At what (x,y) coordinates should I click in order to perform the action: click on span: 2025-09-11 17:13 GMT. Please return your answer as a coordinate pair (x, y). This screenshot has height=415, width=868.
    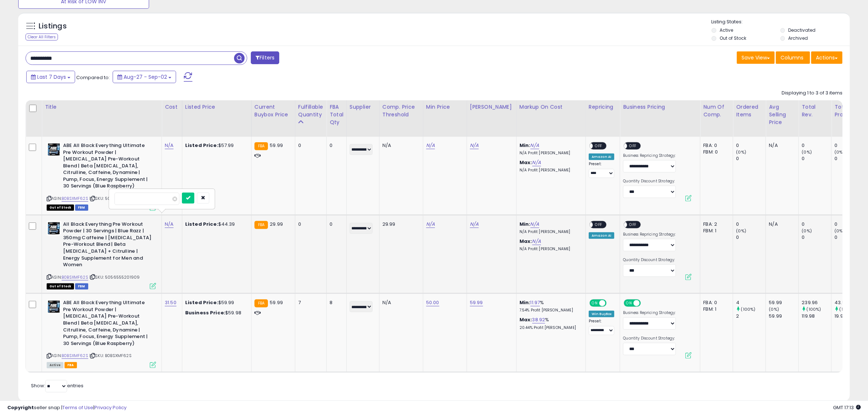
    Looking at the image, I should click on (847, 407).